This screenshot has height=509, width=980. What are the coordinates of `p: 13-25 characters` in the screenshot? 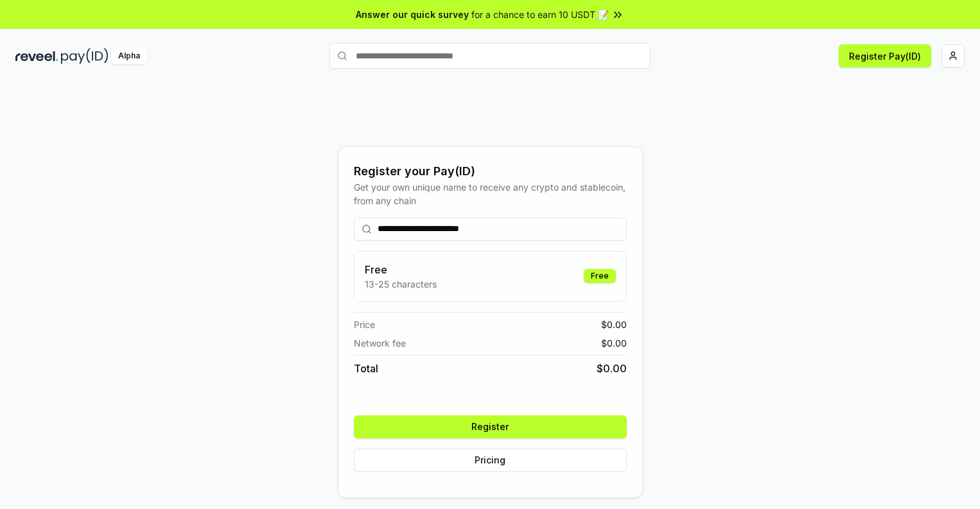 It's located at (401, 284).